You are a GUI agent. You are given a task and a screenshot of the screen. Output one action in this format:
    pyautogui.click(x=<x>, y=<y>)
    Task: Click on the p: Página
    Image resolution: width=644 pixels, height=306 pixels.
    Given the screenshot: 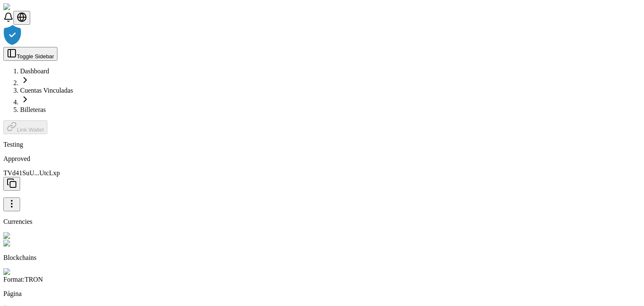 What is the action you would take?
    pyautogui.click(x=322, y=294)
    